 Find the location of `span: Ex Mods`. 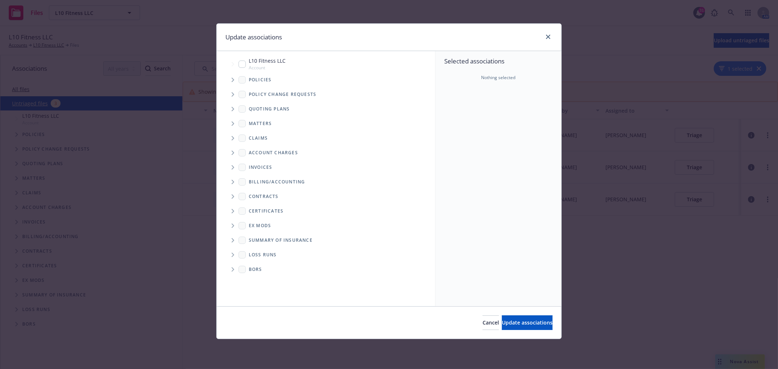

span: Ex Mods is located at coordinates (260, 226).